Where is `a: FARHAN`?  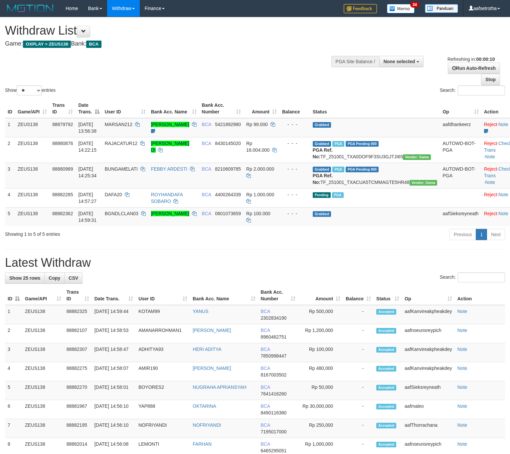
a: FARHAN is located at coordinates (202, 444).